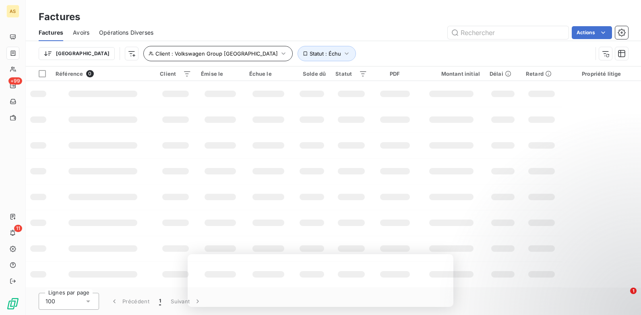 The width and height of the screenshot is (641, 315). I want to click on button: Précédent, so click(130, 301).